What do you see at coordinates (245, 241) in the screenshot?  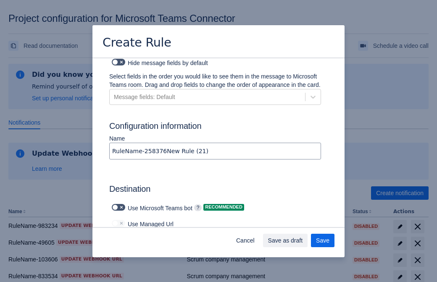 I see `button: Cancel` at bounding box center [245, 241].